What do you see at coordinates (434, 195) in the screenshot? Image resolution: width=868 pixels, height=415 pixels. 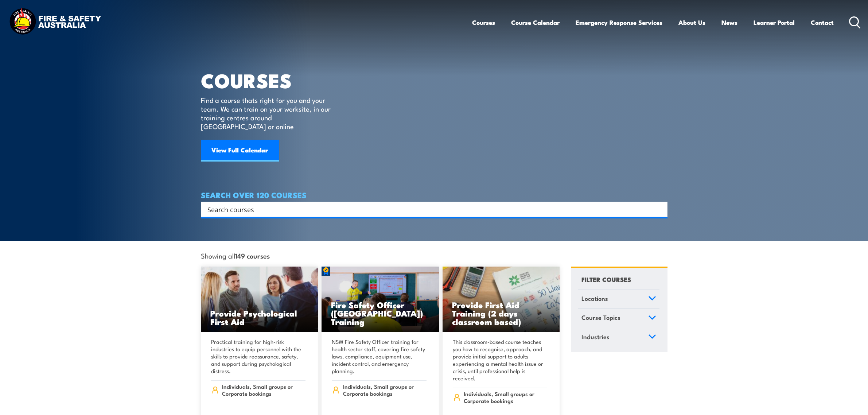 I see `h4: SEARCH OVER 120 COURSES` at bounding box center [434, 195].